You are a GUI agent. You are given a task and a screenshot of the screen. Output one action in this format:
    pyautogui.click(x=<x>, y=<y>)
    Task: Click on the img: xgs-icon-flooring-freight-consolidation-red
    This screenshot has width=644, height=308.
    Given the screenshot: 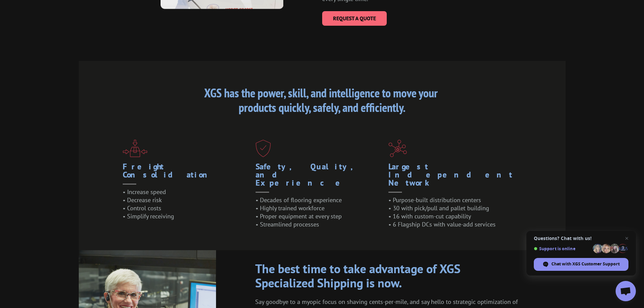 What is the action you would take?
    pyautogui.click(x=135, y=149)
    